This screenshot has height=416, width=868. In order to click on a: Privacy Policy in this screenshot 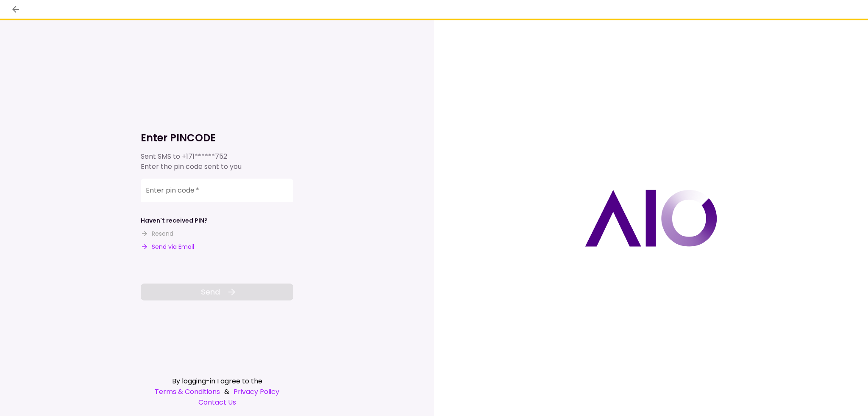, I will do `click(257, 392)`.